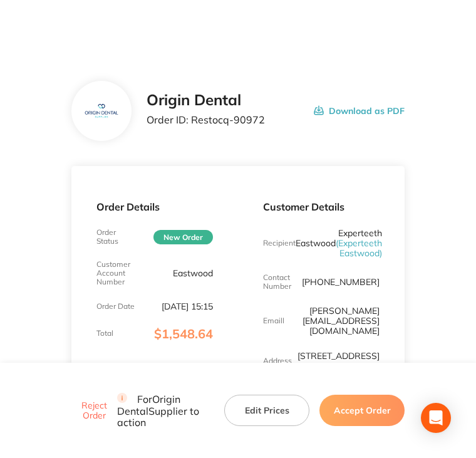 The width and height of the screenshot is (476, 458). I want to click on button: Download as PDF, so click(359, 111).